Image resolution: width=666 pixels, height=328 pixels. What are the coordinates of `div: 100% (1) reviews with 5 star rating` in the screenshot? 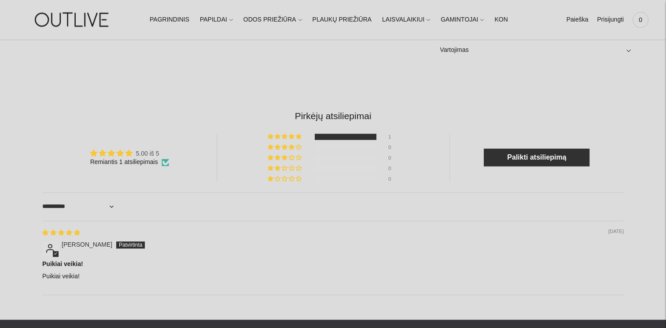 It's located at (285, 137).